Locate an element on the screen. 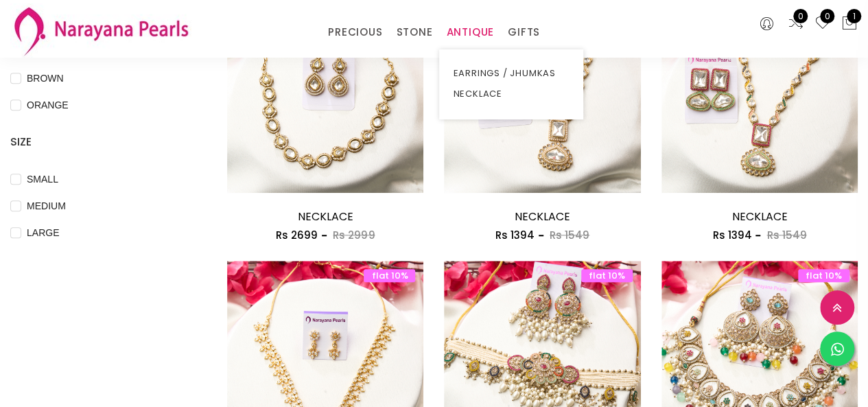 Image resolution: width=868 pixels, height=407 pixels. span: 1 is located at coordinates (854, 16).